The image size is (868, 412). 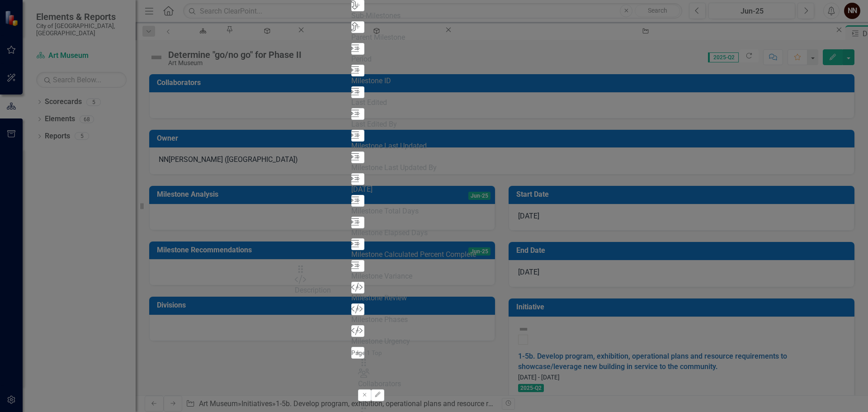 I want to click on div: Collaborators, so click(x=434, y=384).